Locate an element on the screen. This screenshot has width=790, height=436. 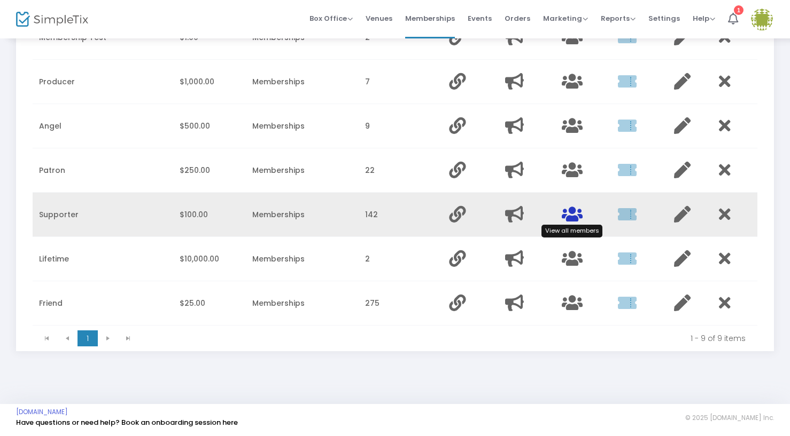
span: Events is located at coordinates (479, 18).